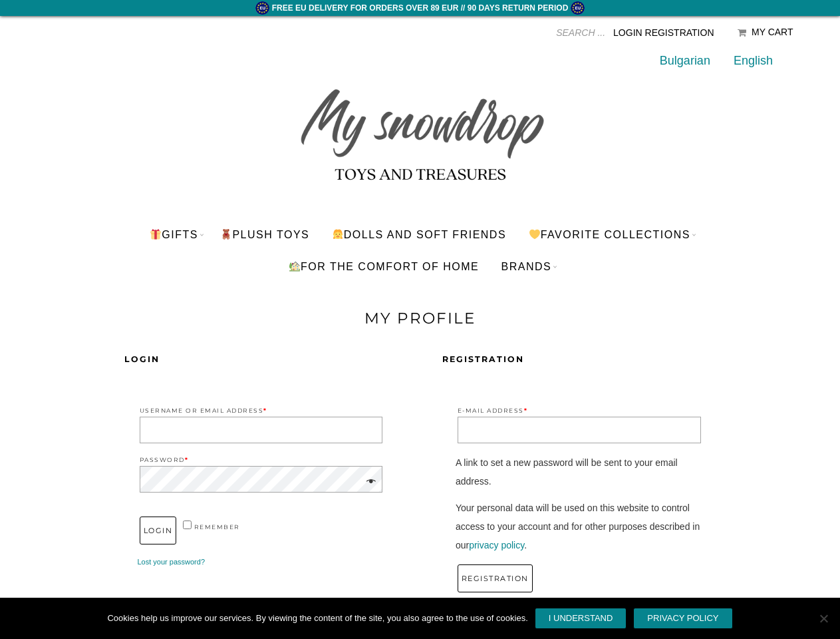 This screenshot has height=639, width=840. What do you see at coordinates (171, 562) in the screenshot?
I see `a: Lost your password?` at bounding box center [171, 562].